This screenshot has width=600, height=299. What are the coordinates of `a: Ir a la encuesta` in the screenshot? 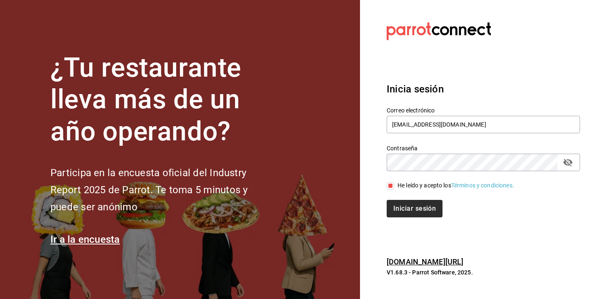 It's located at (85, 239).